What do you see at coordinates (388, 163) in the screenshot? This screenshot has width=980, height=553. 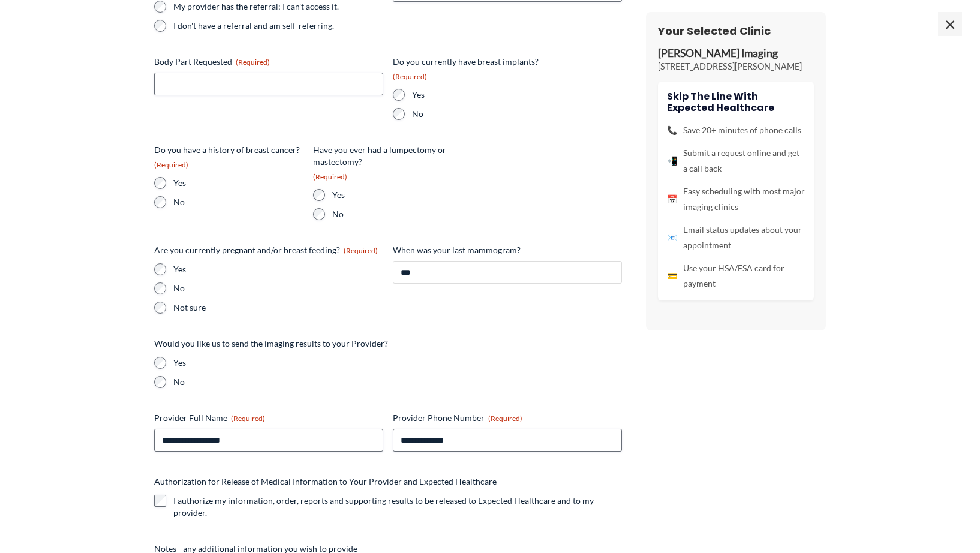 I see `legend: Have you ever had a lumpectomy or mastectomy?` at bounding box center [388, 163].